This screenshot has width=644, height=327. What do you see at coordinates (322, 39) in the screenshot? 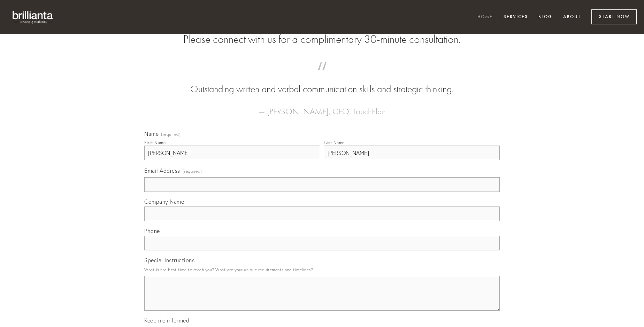
I see `h2: Please connect with us for a complimentary 30-minute consultation.` at bounding box center [322, 39].